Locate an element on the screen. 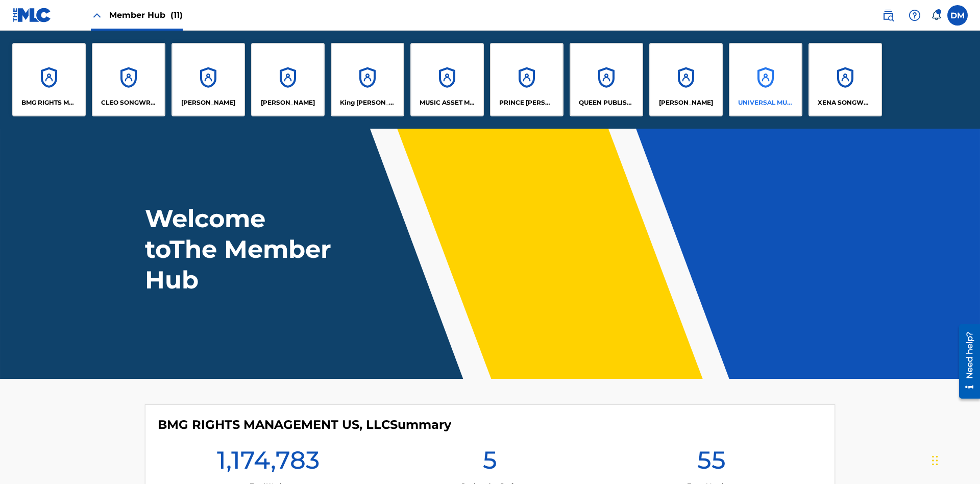 Image resolution: width=980 pixels, height=484 pixels. p: UNIVERSAL MUSIC PUB GROUP is located at coordinates (766, 102).